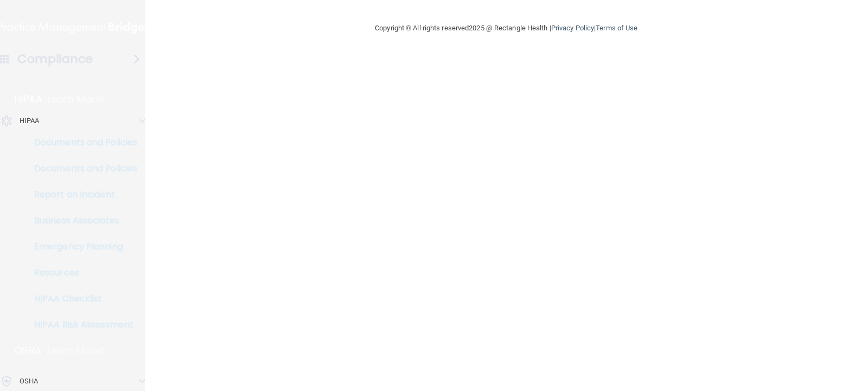  I want to click on p: Report an Incident, so click(81, 195).